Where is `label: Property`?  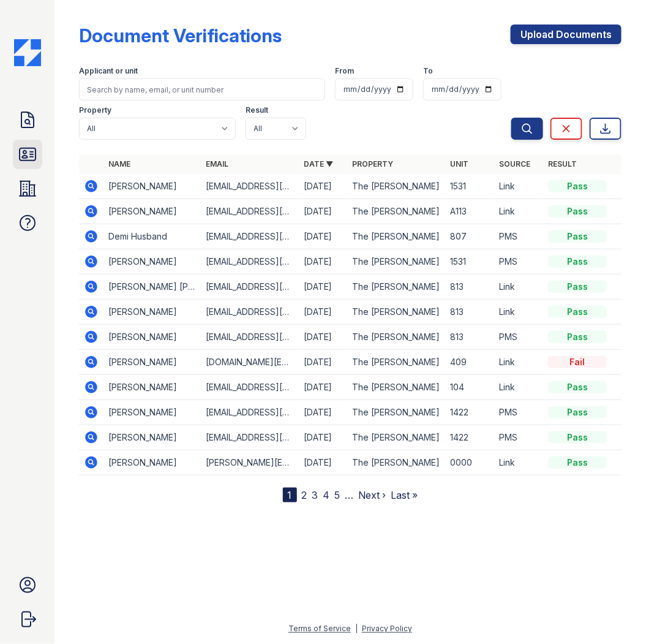
label: Property is located at coordinates (95, 110).